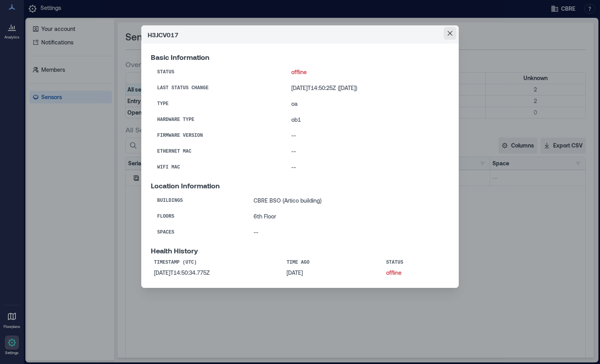 This screenshot has height=364, width=600. Describe the element at coordinates (367, 104) in the screenshot. I see `td: oa` at that location.